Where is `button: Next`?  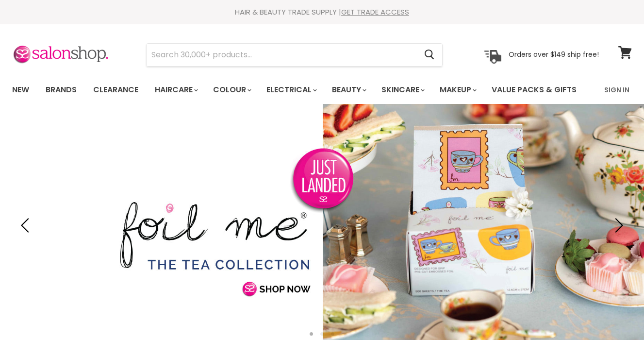
button: Next is located at coordinates (617, 225).